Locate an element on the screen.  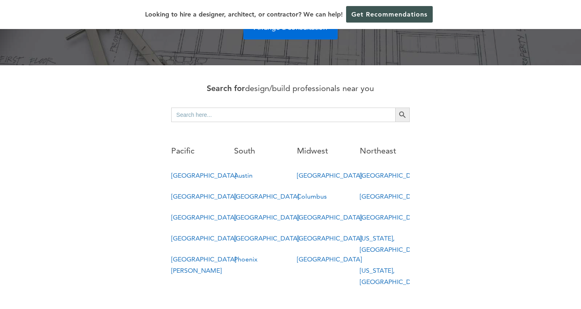
a: Columbus is located at coordinates (312, 196).